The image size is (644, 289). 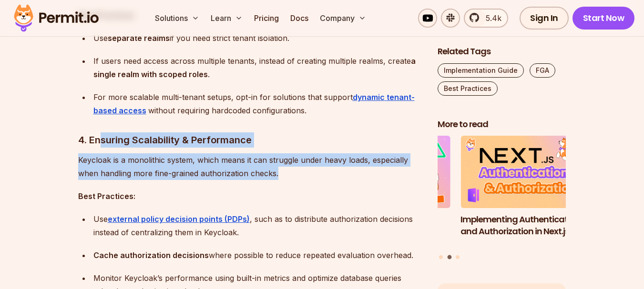 I want to click on strong: dynamic, so click(x=368, y=97).